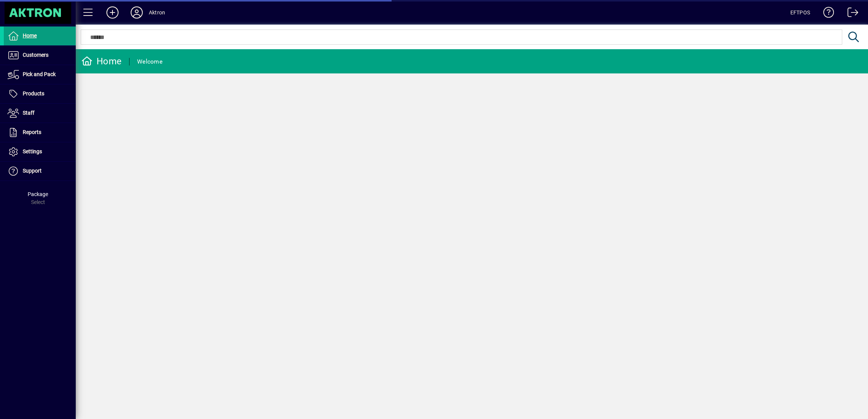  Describe the element at coordinates (101, 62) in the screenshot. I see `div: Home` at that location.